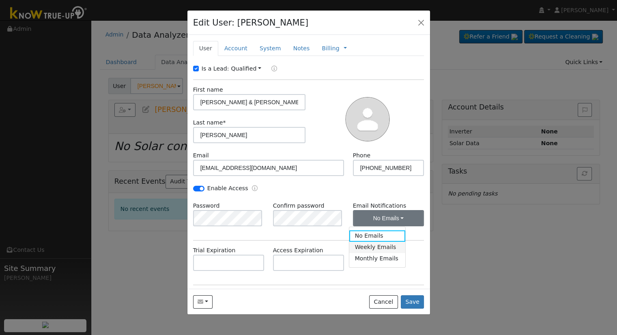  What do you see at coordinates (196, 69) in the screenshot?
I see `input: Is a Lead:` at bounding box center [196, 69].